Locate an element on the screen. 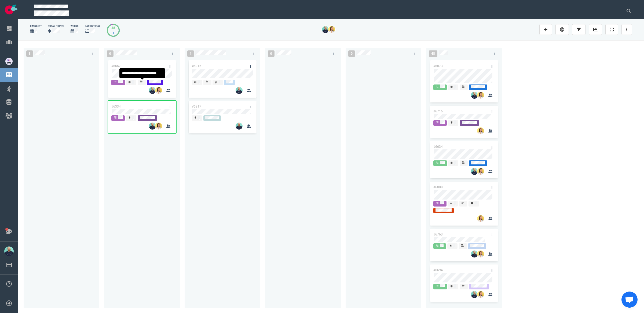 This screenshot has height=313, width=644. div: Weeks is located at coordinates (74, 26).